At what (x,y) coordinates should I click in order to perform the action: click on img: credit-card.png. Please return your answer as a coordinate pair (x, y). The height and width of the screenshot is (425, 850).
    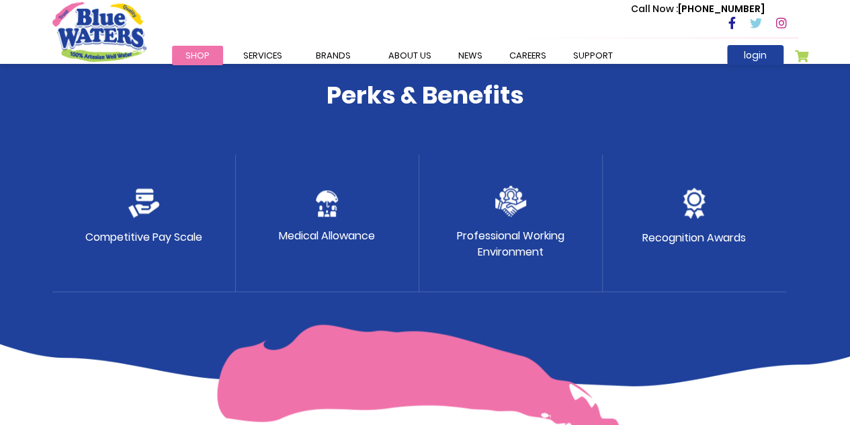
    Looking at the image, I should click on (144, 203).